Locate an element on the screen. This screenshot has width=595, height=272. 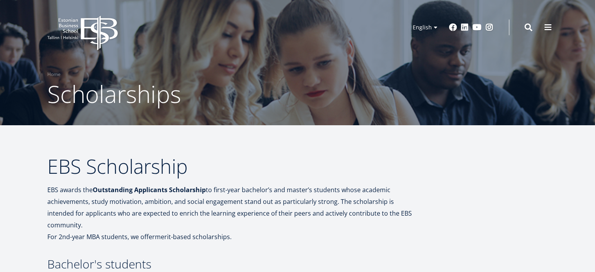
span: Scholarships is located at coordinates (114, 94).